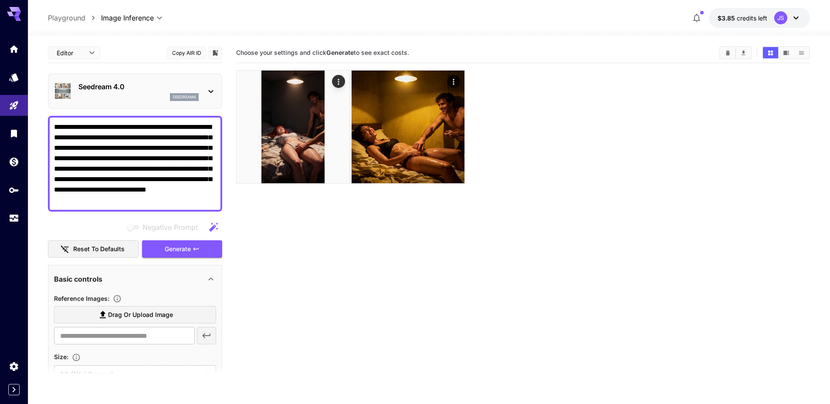 This screenshot has height=404, width=830. Describe the element at coordinates (186, 53) in the screenshot. I see `button: Copy AIR ID` at that location.